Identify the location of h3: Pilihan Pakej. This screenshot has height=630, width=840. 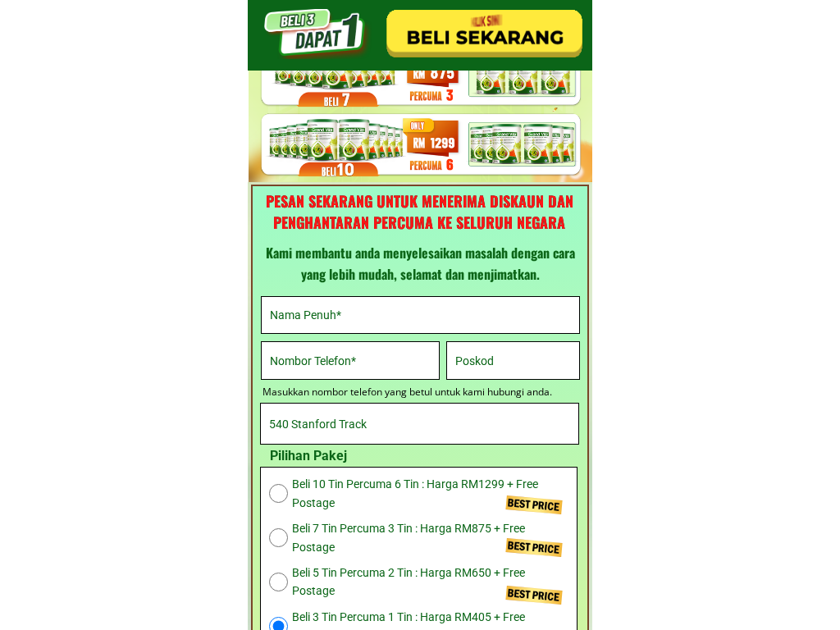
(308, 456).